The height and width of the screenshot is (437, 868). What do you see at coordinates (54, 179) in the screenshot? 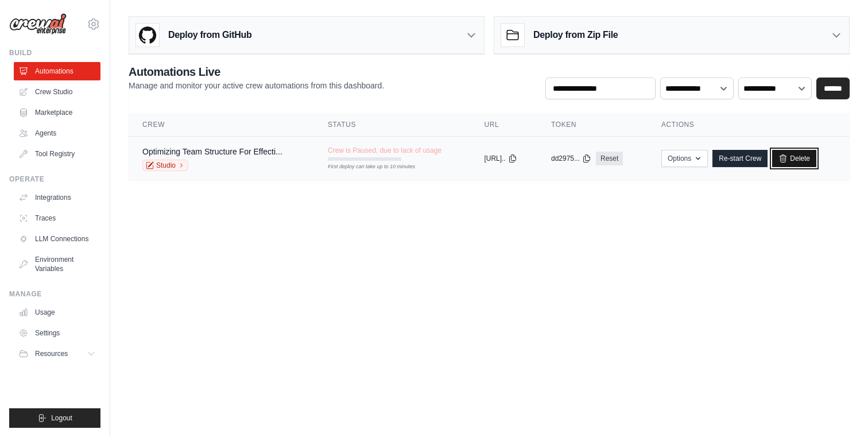
I see `div: Operate` at bounding box center [54, 179].